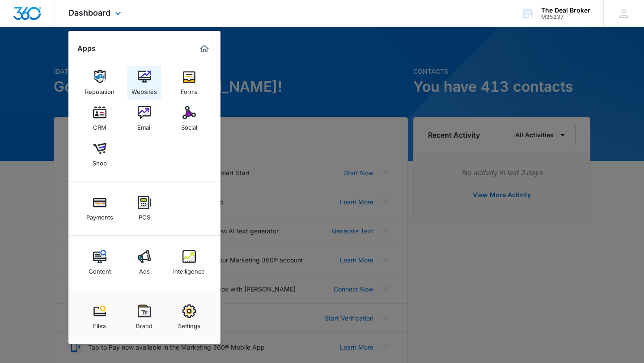 Image resolution: width=644 pixels, height=363 pixels. What do you see at coordinates (100, 317) in the screenshot?
I see `a: Files` at bounding box center [100, 317].